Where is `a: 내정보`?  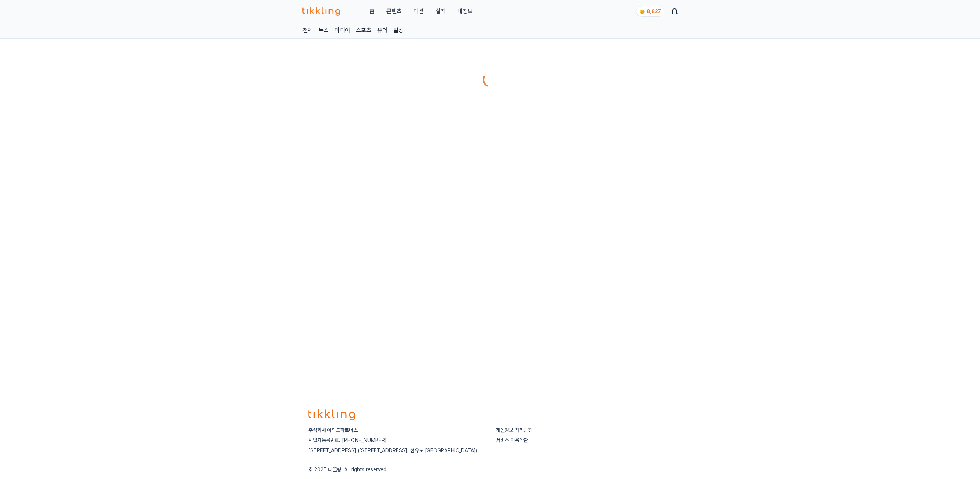
a: 내정보 is located at coordinates (465, 11).